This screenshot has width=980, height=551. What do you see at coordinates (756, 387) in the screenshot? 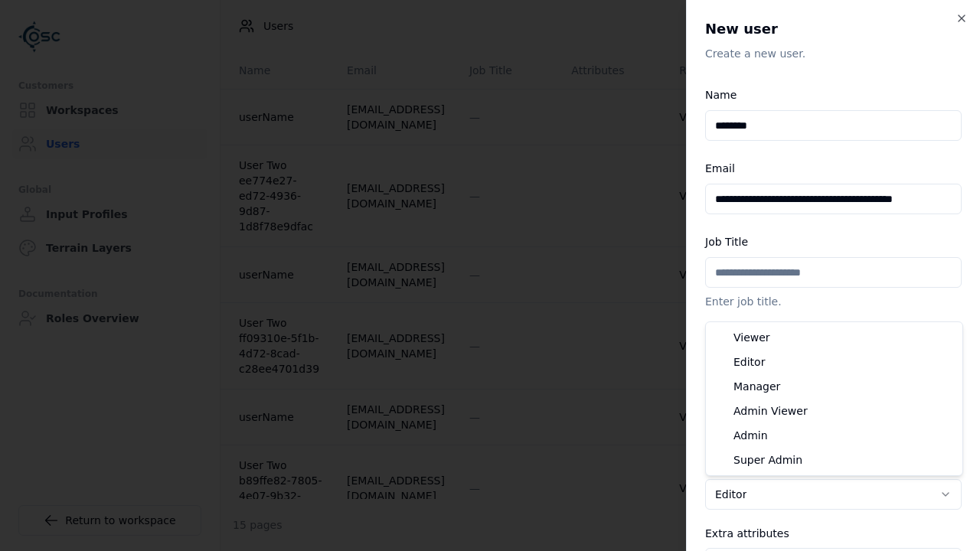
I see `span: Manager` at bounding box center [756, 387].